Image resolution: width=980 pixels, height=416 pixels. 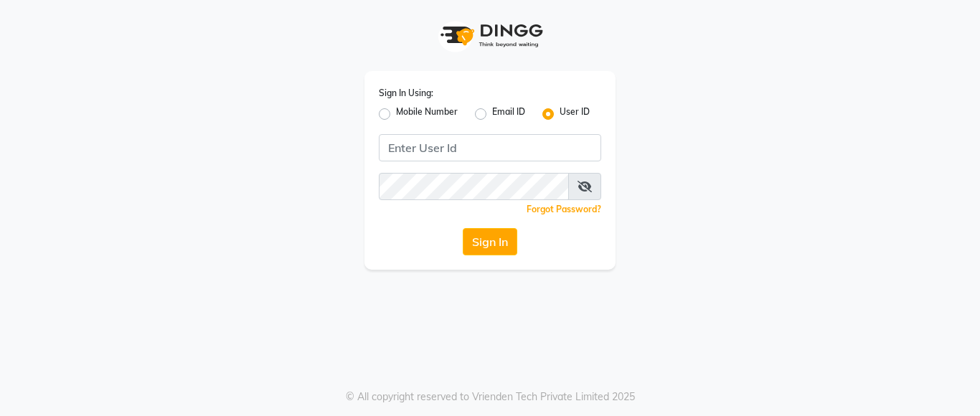 What do you see at coordinates (508, 114) in the screenshot?
I see `label: Email ID` at bounding box center [508, 114].